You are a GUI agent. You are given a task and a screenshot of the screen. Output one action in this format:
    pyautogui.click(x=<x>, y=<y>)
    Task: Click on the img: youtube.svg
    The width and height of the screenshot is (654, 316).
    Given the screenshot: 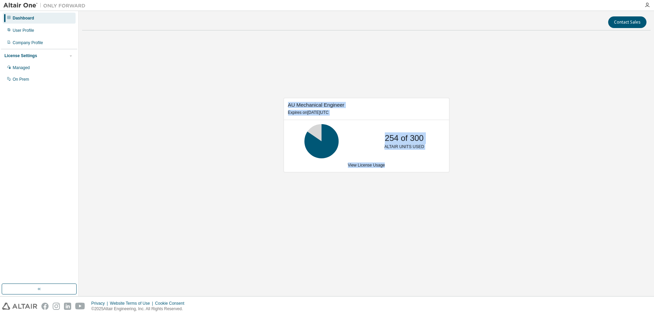 What is the action you would take?
    pyautogui.click(x=80, y=306)
    